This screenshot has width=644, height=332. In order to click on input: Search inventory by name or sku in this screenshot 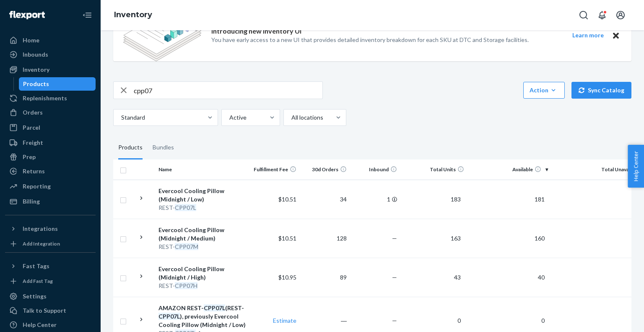, I will do `click(228, 91)`.